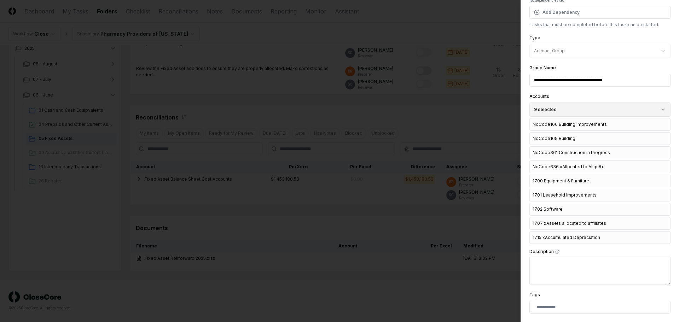  I want to click on label: Accounts, so click(539, 96).